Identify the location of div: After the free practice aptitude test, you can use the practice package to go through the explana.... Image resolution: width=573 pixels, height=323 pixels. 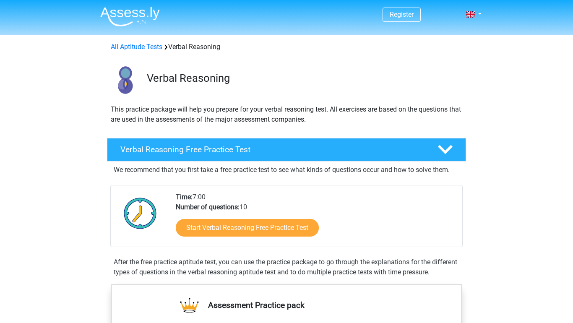
(286, 267).